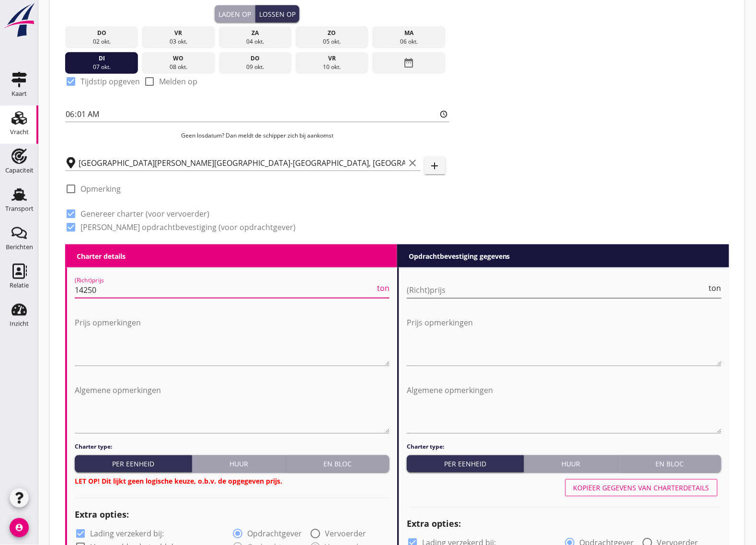  I want to click on div: Laden op, so click(235, 14).